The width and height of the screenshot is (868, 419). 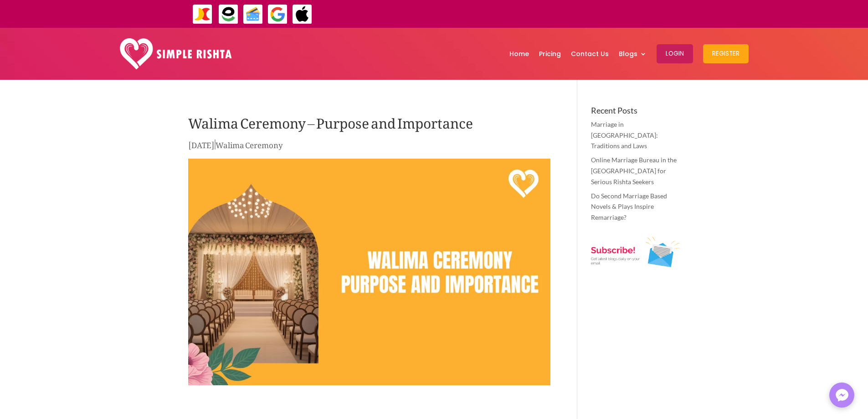 What do you see at coordinates (253, 14) in the screenshot?
I see `img: Credit Cards` at bounding box center [253, 14].